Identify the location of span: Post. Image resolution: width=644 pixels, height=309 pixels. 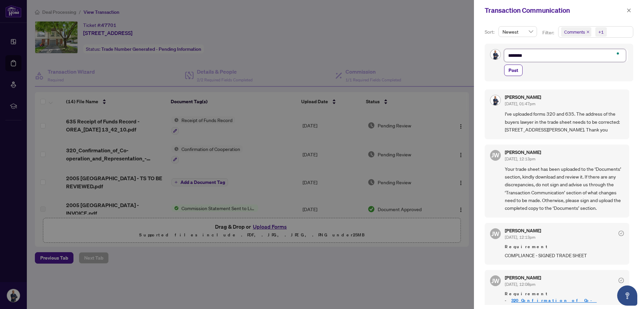
(513, 71).